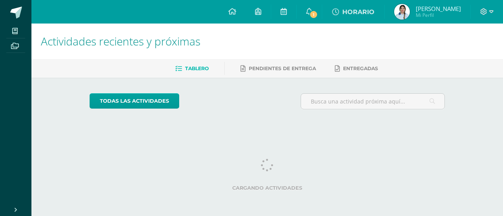 Image resolution: width=503 pixels, height=216 pixels. What do you see at coordinates (358, 12) in the screenshot?
I see `span: HORARIO` at bounding box center [358, 12].